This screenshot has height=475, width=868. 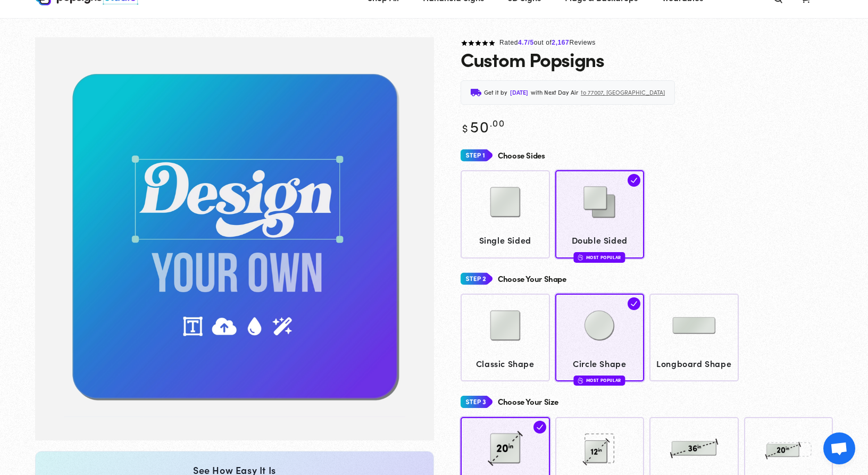 What do you see at coordinates (600, 214) in the screenshot?
I see `a: Double Sided Double Sided Most Popular` at bounding box center [600, 214].